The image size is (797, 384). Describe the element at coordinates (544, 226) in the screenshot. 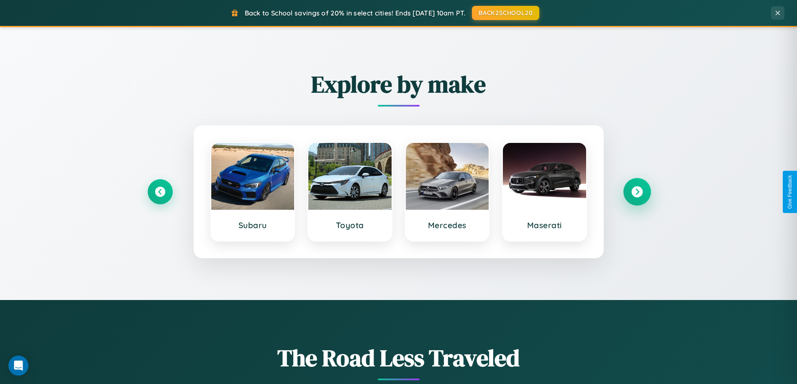

I see `h3: Maserati` at that location.